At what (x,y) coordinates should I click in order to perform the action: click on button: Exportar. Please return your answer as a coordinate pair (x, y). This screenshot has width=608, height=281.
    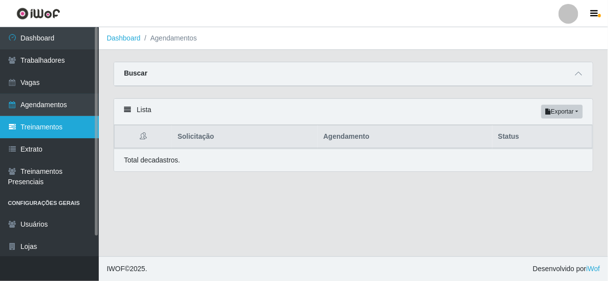
    Looking at the image, I should click on (562, 112).